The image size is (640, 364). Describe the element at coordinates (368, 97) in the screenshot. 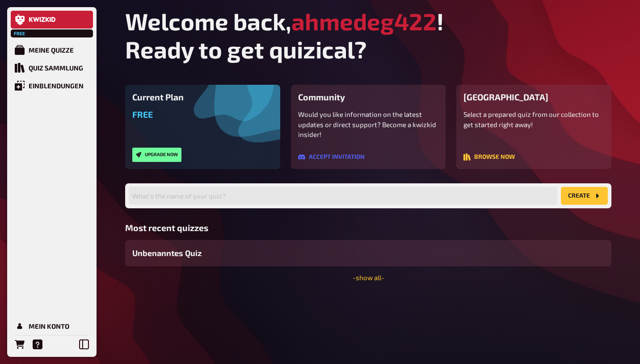

I see `h3: Community` at that location.